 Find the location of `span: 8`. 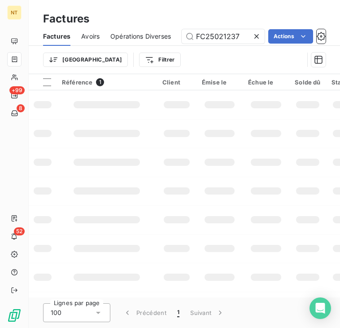

span: 8 is located at coordinates (21, 108).